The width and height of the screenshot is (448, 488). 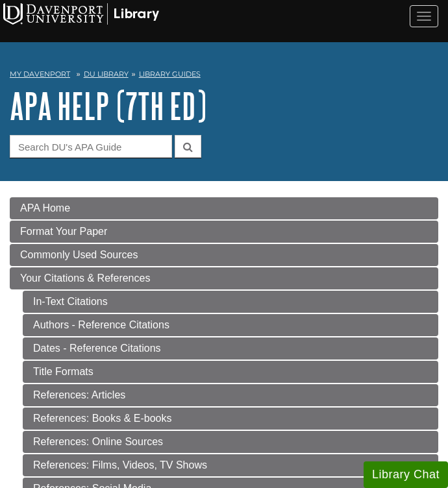 What do you see at coordinates (63, 231) in the screenshot?
I see `span: Format Your Paper` at bounding box center [63, 231].